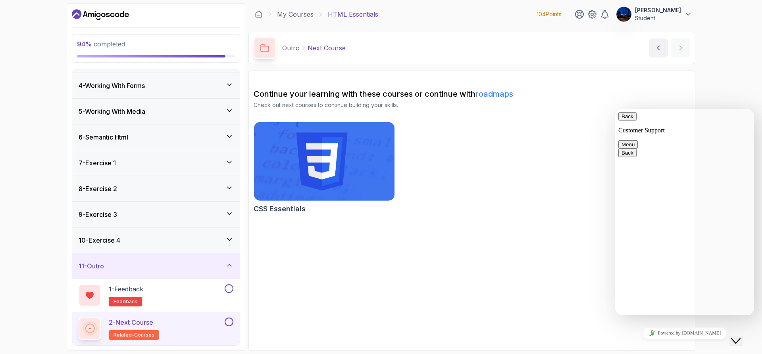  What do you see at coordinates (126, 289) in the screenshot?
I see `p: 1 - Feedback` at bounding box center [126, 289].